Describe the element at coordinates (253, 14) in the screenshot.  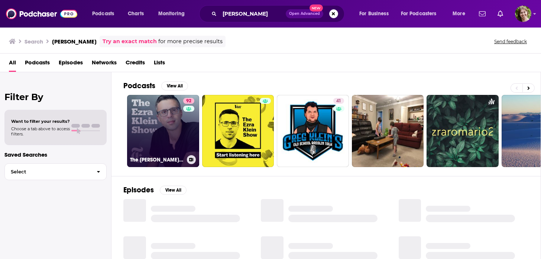
I see `input: Search podcasts, credits, & more...` at that location.